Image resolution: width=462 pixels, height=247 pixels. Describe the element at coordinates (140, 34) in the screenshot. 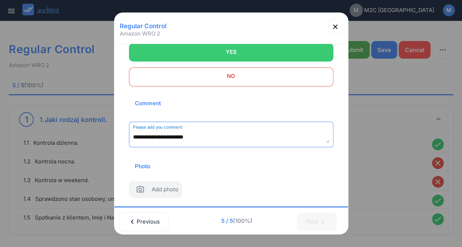

I see `span: Amazon WRO 2` at that location.